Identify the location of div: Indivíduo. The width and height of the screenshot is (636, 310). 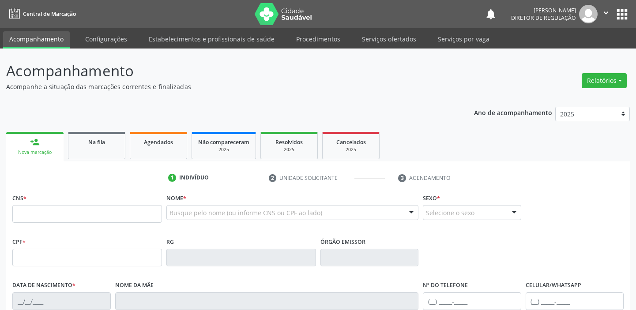
(194, 178).